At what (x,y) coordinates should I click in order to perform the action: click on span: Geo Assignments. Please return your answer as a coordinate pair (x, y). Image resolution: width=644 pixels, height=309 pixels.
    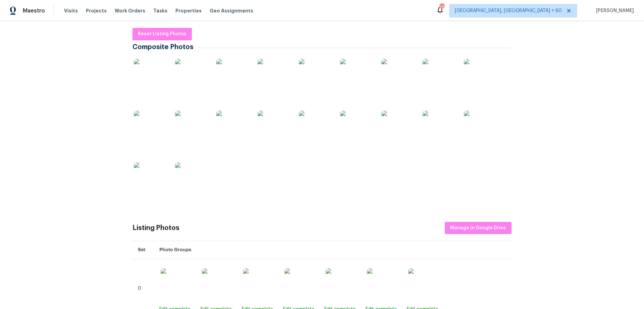
    Looking at the image, I should click on (231, 11).